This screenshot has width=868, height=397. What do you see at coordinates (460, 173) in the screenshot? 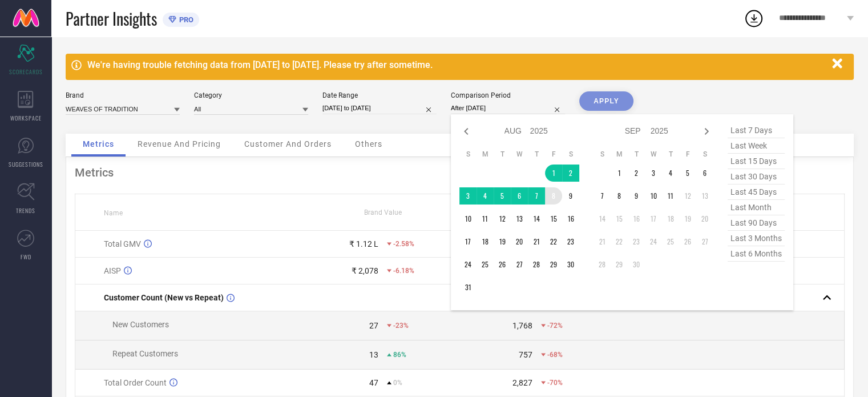
I see `div: Metrics` at bounding box center [460, 173].